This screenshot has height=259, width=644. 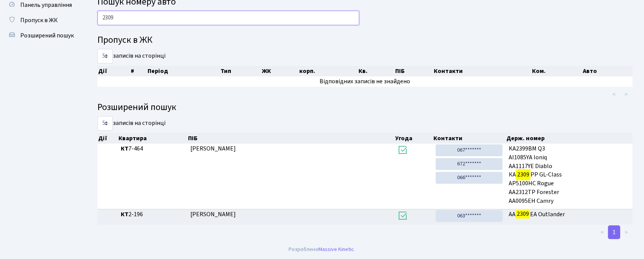 What do you see at coordinates (241, 71) in the screenshot?
I see `th: Тип` at bounding box center [241, 71].